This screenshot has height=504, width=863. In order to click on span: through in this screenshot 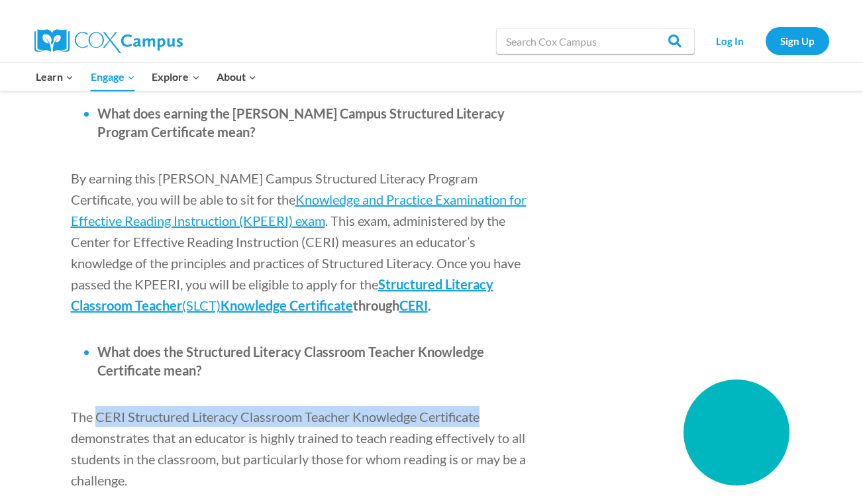, I will do `click(376, 305)`.